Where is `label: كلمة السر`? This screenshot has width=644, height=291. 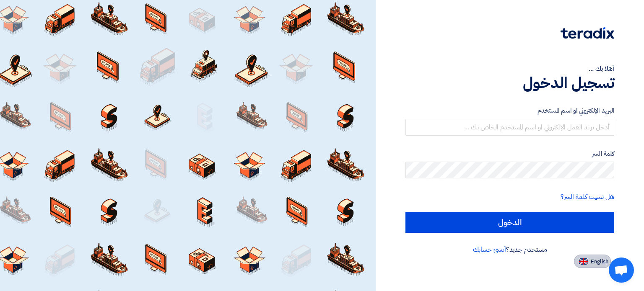 label: كلمة السر is located at coordinates (510, 154).